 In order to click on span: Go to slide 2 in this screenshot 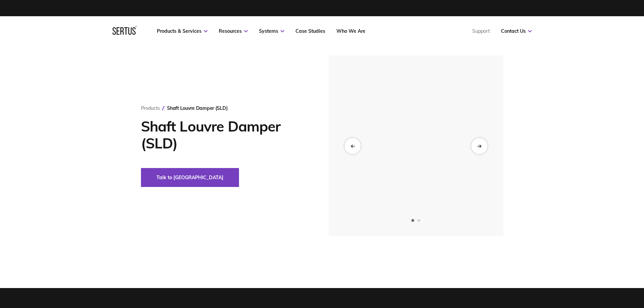, I will do `click(419, 221)`.